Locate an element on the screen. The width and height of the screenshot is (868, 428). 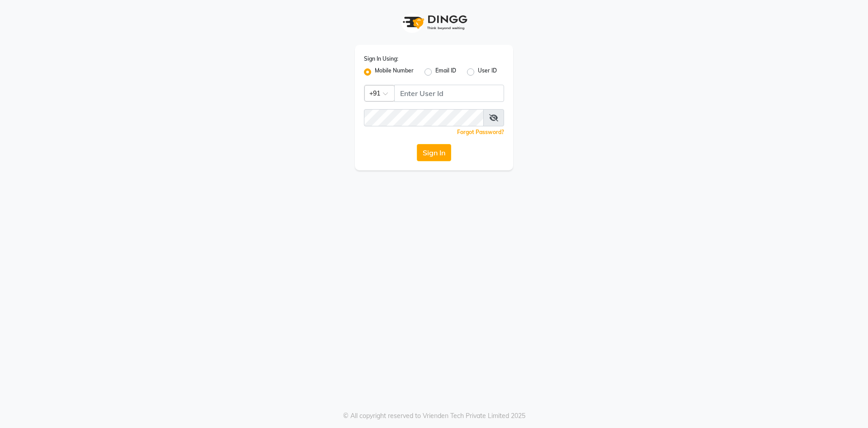
a: Forgot Password? is located at coordinates (481, 132).